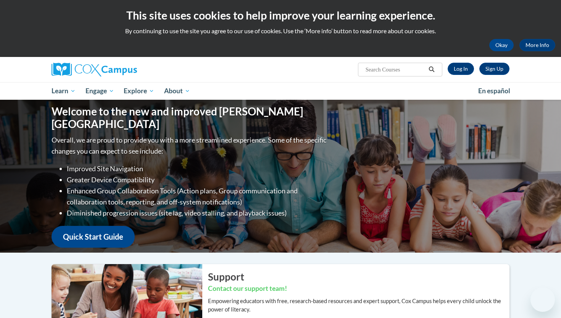 Image resolution: width=561 pixels, height=318 pixels. I want to click on span: About, so click(177, 91).